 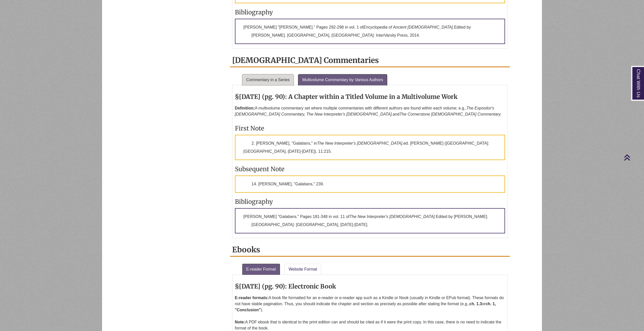 What do you see at coordinates (240, 322) in the screenshot?
I see `strong: Note:` at bounding box center [240, 322].